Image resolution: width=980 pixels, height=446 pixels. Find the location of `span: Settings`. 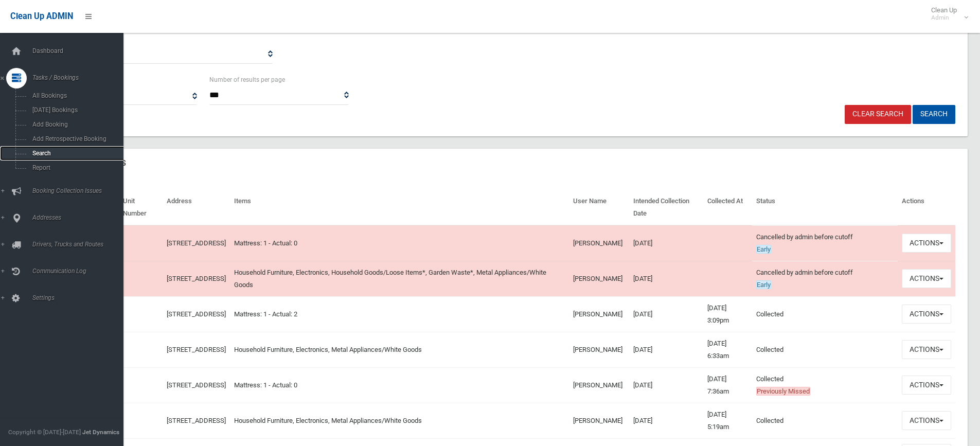

span: Settings is located at coordinates (80, 297).